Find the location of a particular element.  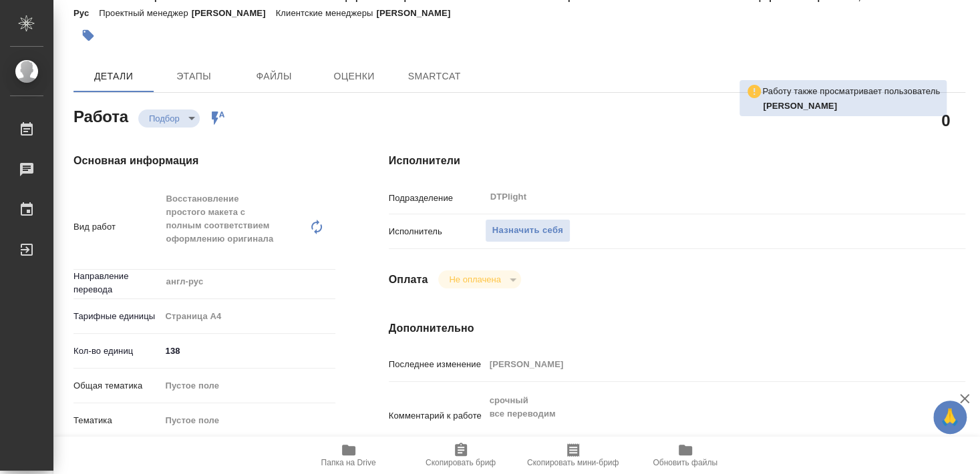

span: Этапы is located at coordinates (193, 76).